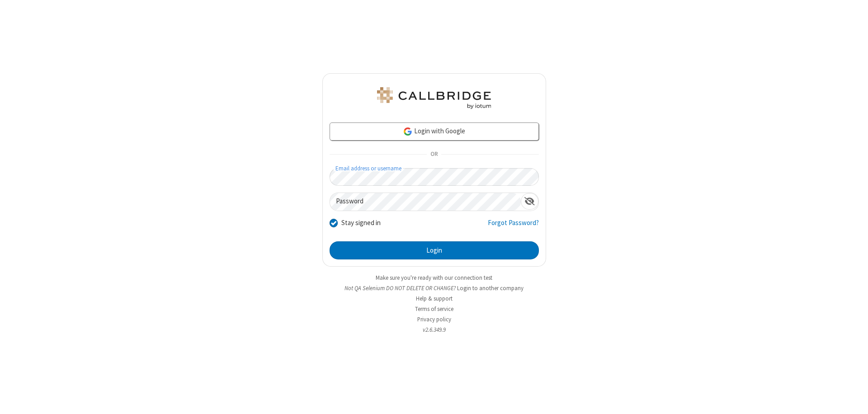  What do you see at coordinates (434, 98) in the screenshot?
I see `img: QA Selenium DO NOT DELETE OR CHANGE` at bounding box center [434, 98].